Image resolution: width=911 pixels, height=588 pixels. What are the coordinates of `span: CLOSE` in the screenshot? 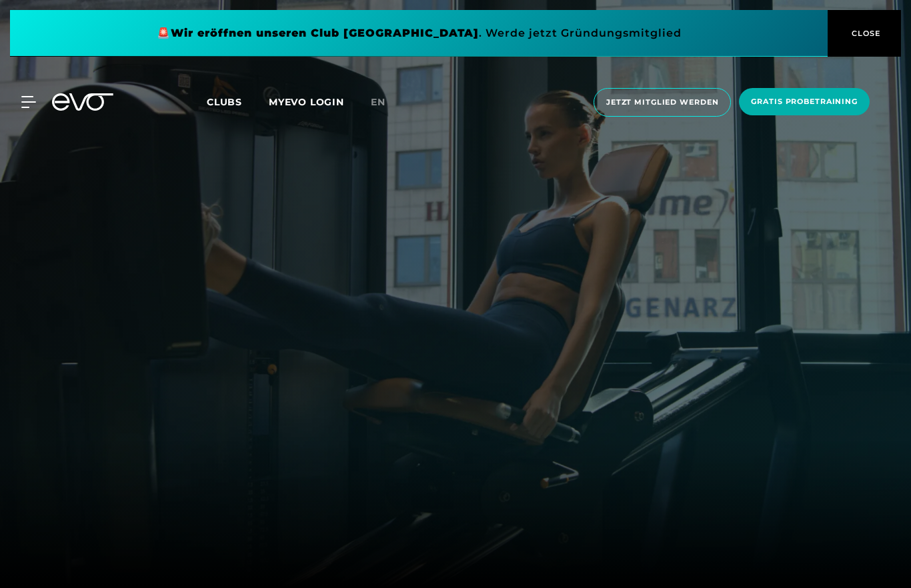 It's located at (864, 33).